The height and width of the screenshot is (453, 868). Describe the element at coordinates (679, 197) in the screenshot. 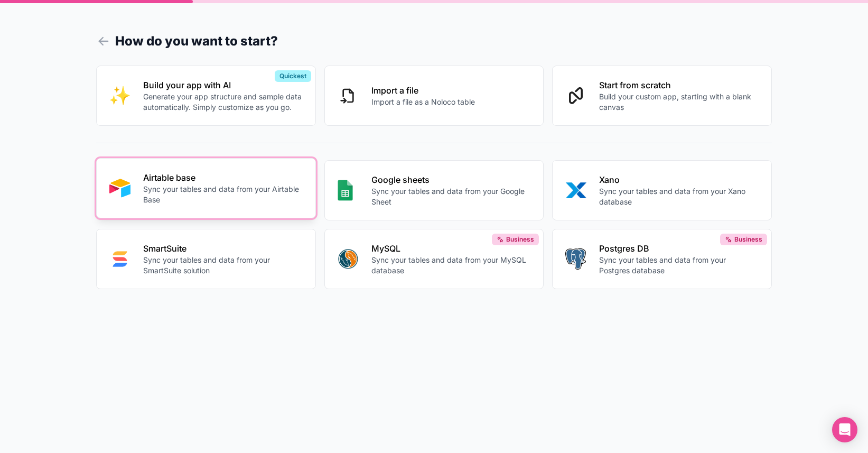

I see `p: Sync your tables and data from your Xano database` at that location.